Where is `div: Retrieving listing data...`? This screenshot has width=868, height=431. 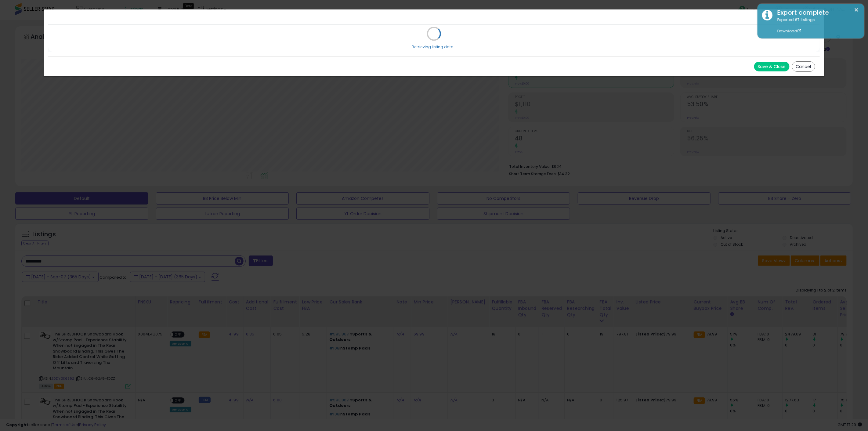 div: Retrieving listing data... is located at coordinates (434, 47).